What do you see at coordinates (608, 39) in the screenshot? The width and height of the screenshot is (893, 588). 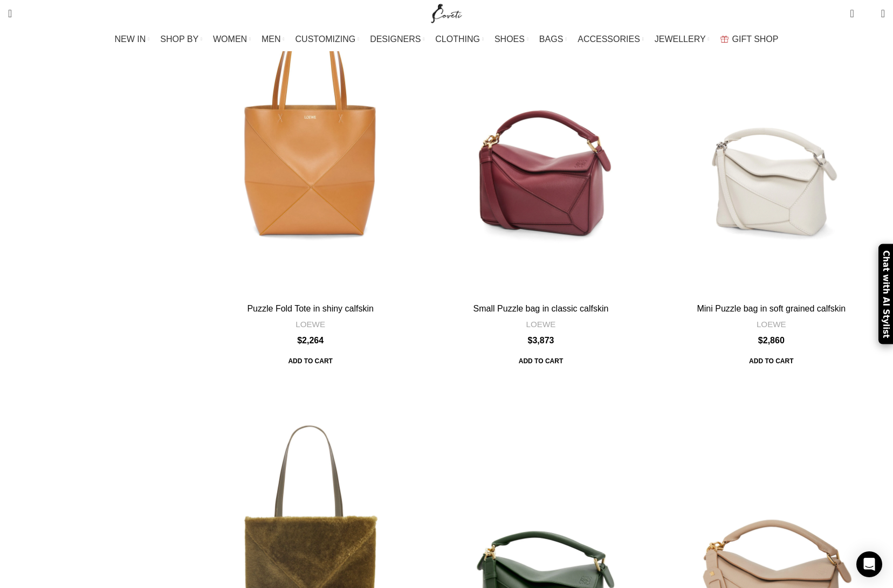 I see `span: ACCESSORIES` at bounding box center [608, 39].